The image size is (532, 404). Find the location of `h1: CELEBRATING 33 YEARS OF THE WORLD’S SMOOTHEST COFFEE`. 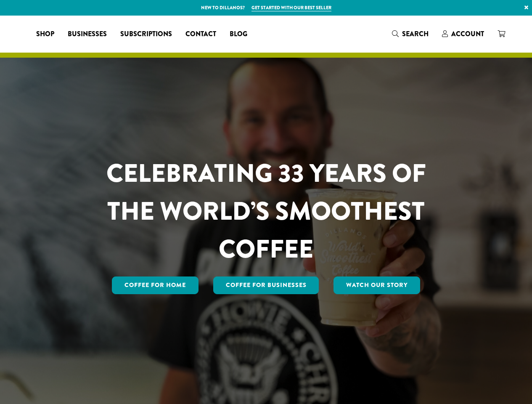

h1: CELEBRATING 33 YEARS OF THE WORLD’S SMOOTHEST COFFEE is located at coordinates (266, 211).